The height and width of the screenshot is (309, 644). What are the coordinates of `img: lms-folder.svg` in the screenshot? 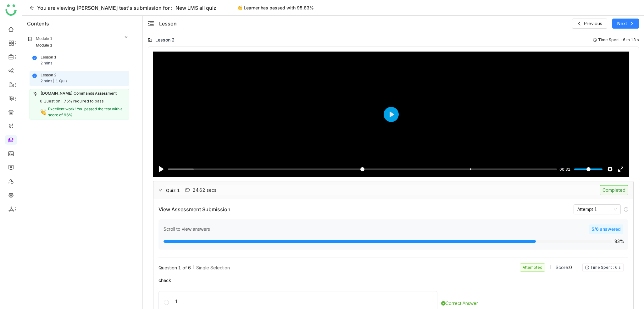 It's located at (150, 40).